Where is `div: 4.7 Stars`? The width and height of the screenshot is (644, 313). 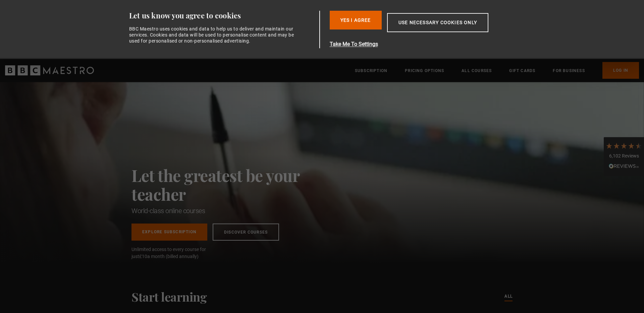 div: 4.7 Stars is located at coordinates (624, 146).